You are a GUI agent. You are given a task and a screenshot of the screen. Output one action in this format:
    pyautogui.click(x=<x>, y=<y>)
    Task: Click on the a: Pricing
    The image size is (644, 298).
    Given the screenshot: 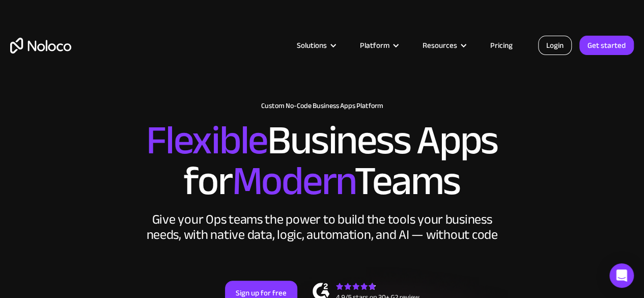 What is the action you would take?
    pyautogui.click(x=502, y=45)
    